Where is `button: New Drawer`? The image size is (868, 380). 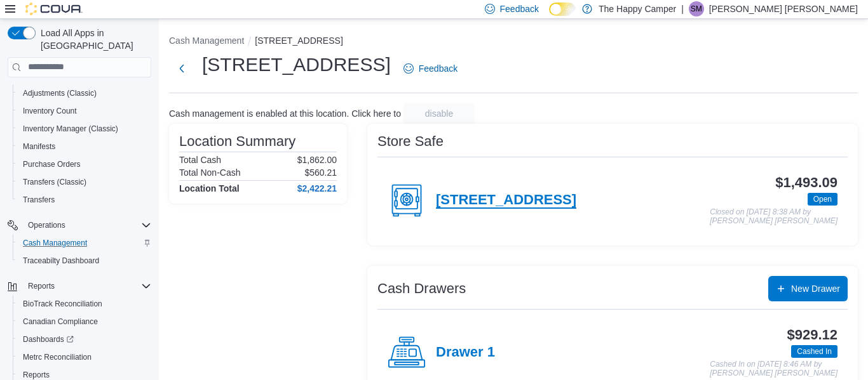
button: New Drawer is located at coordinates (808, 289).